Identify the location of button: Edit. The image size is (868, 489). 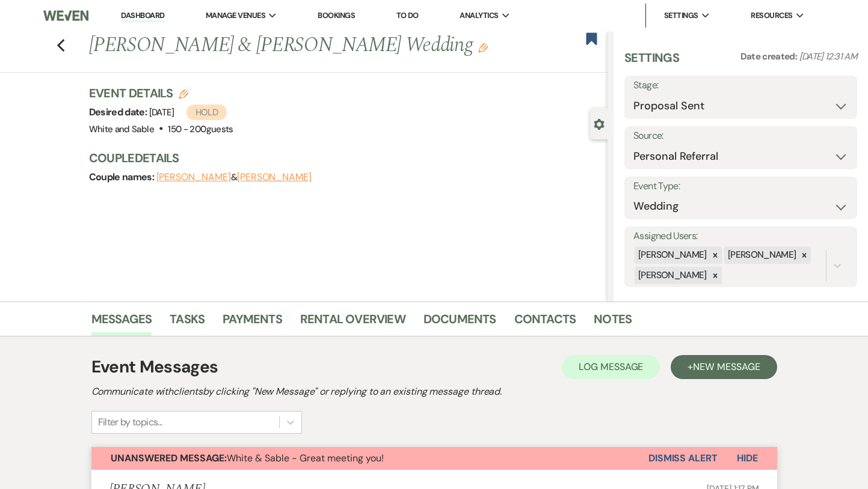
(483, 47).